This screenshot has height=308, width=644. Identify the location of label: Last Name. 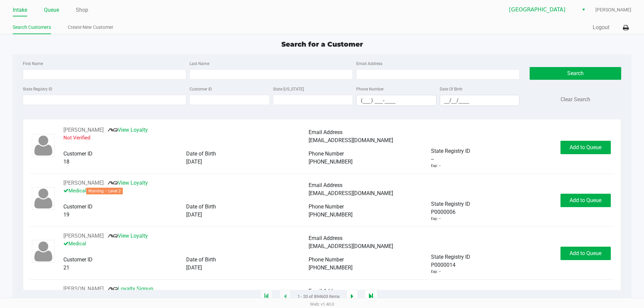
(199, 64).